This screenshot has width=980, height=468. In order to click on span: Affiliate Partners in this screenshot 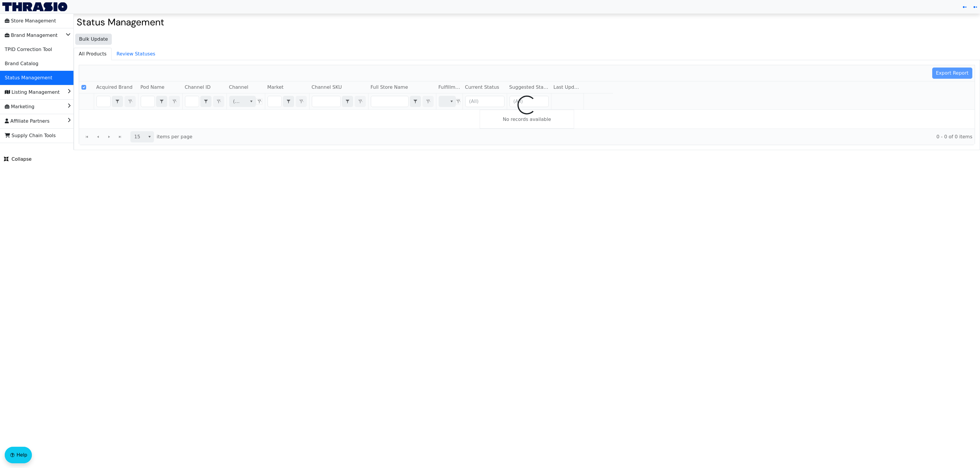, I will do `click(27, 121)`.